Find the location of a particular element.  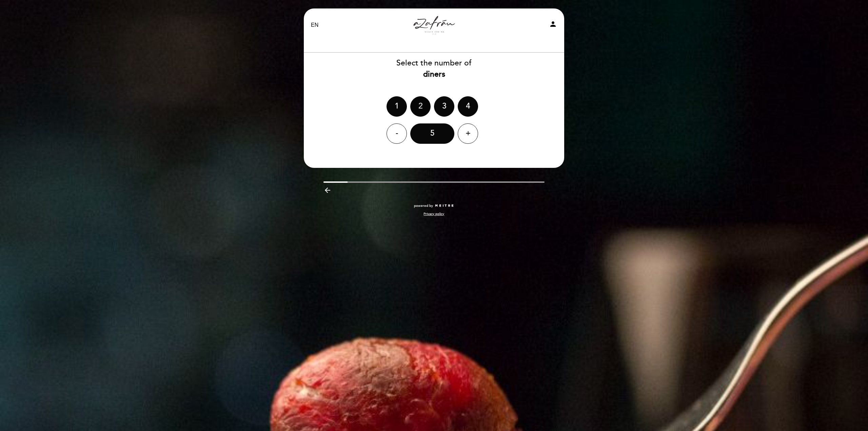

div: 3 is located at coordinates (444, 107).